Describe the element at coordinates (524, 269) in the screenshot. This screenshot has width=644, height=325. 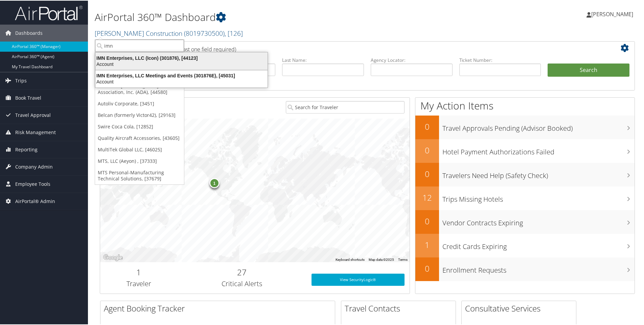
I see `a: 0Enrollment Requests` at that location.